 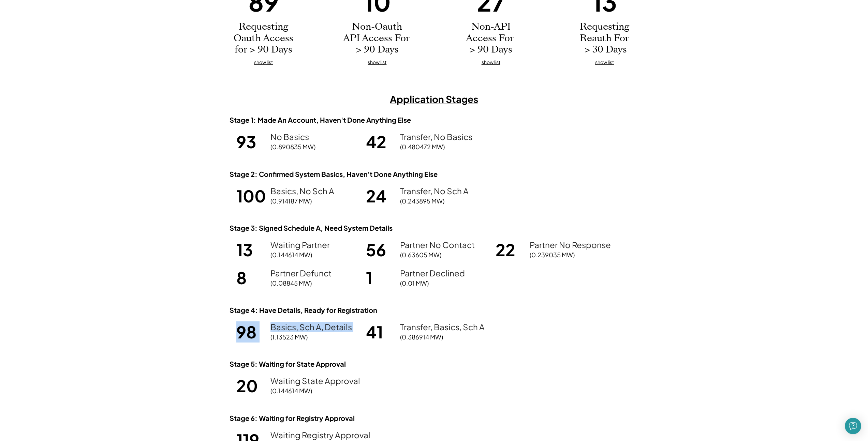 What do you see at coordinates (251, 386) in the screenshot?
I see `h1: 20` at bounding box center [251, 386].